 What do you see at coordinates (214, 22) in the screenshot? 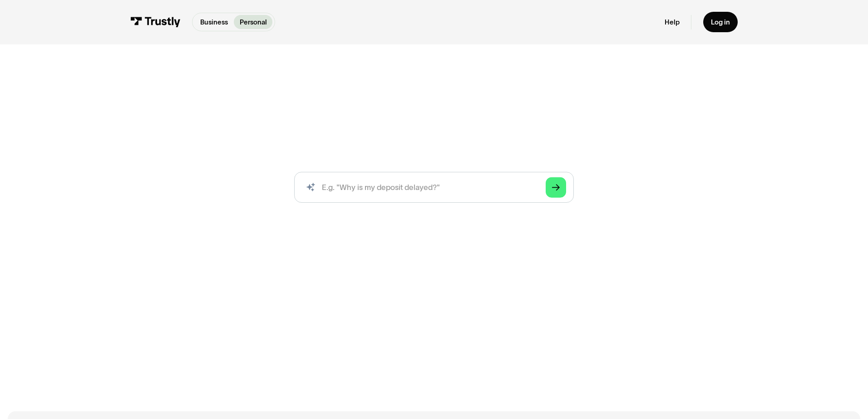
I see `a: Business` at bounding box center [214, 22].